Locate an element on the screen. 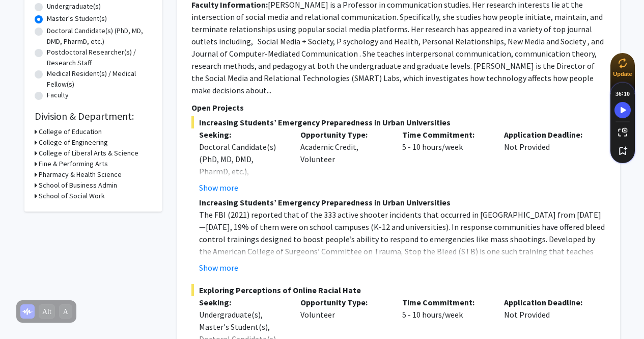 Image resolution: width=644 pixels, height=339 pixels. p: Open Projects is located at coordinates (398, 108).